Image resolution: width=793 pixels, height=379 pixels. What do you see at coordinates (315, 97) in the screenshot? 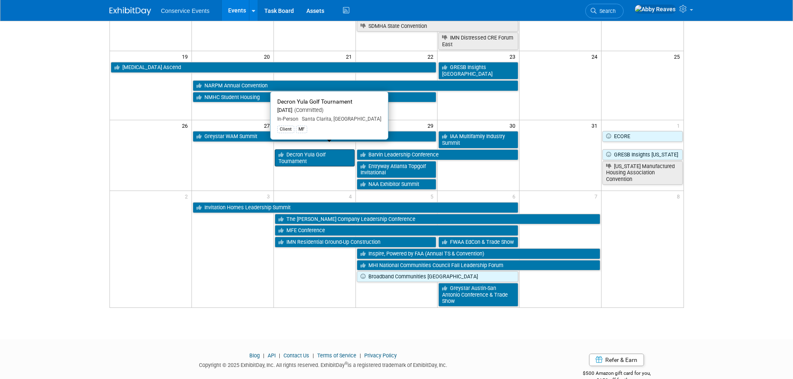
I see `a: NMHC Student Housing` at bounding box center [315, 97].